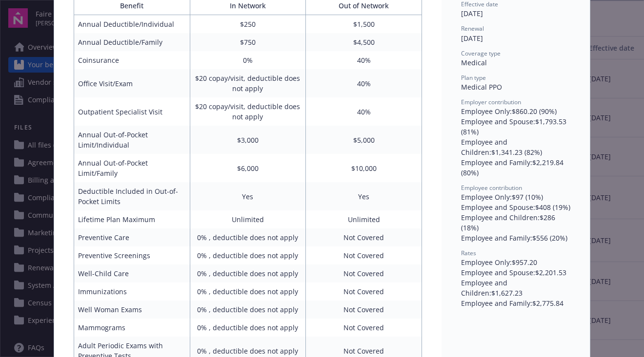 The image size is (644, 357). I want to click on td: Office Visit/Exam, so click(133, 83).